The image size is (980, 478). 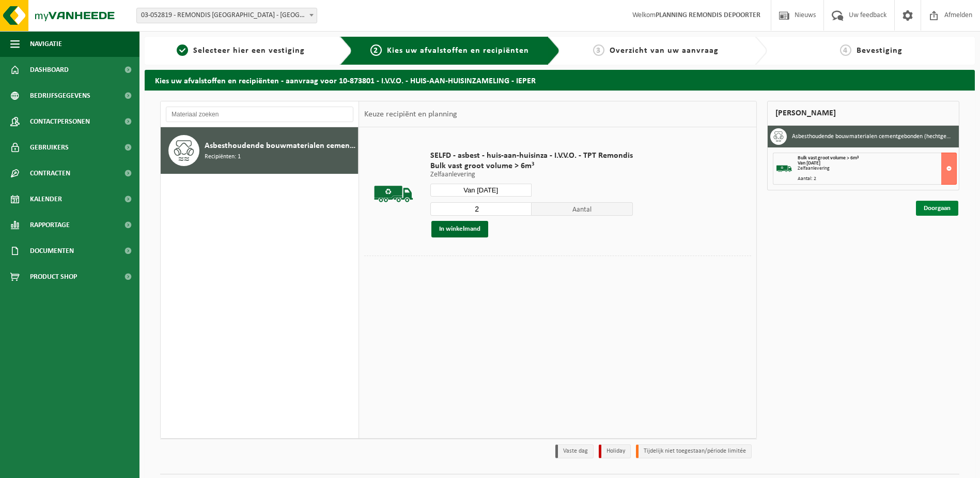 What do you see at coordinates (846, 50) in the screenshot?
I see `span: 4` at bounding box center [846, 50].